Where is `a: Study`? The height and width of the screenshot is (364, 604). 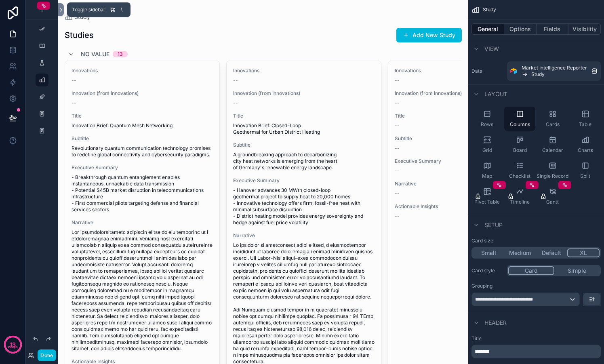 a: Study is located at coordinates (77, 17).